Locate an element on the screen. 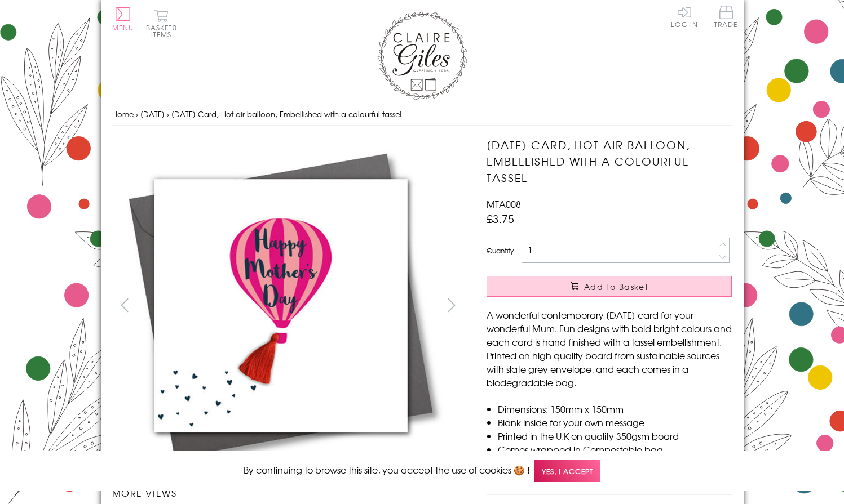 This screenshot has height=504, width=844. img: Claire Giles Greetings Cards is located at coordinates (422, 56).